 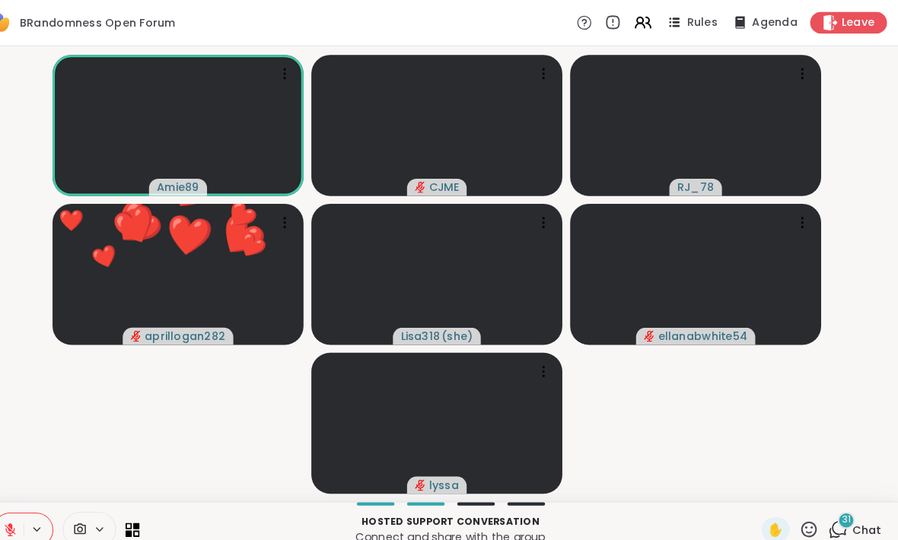 I want to click on span: BRandomness Open Forum, so click(x=119, y=22).